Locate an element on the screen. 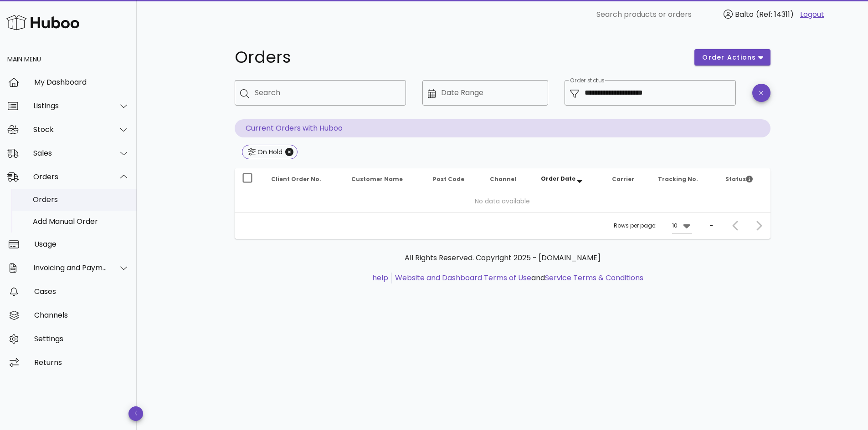 This screenshot has height=430, width=868. span: Client Order No. is located at coordinates (296, 179).